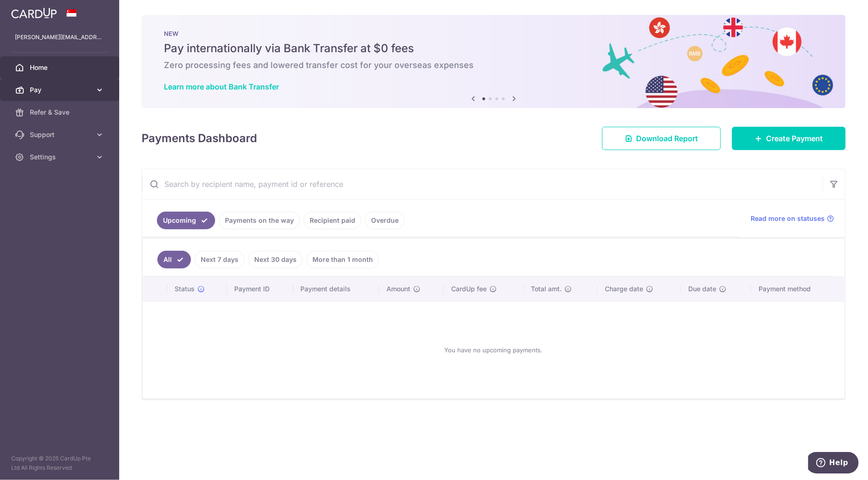 The image size is (868, 480). Describe the element at coordinates (221, 87) in the screenshot. I see `a: Learn more about Bank Transfer` at that location.